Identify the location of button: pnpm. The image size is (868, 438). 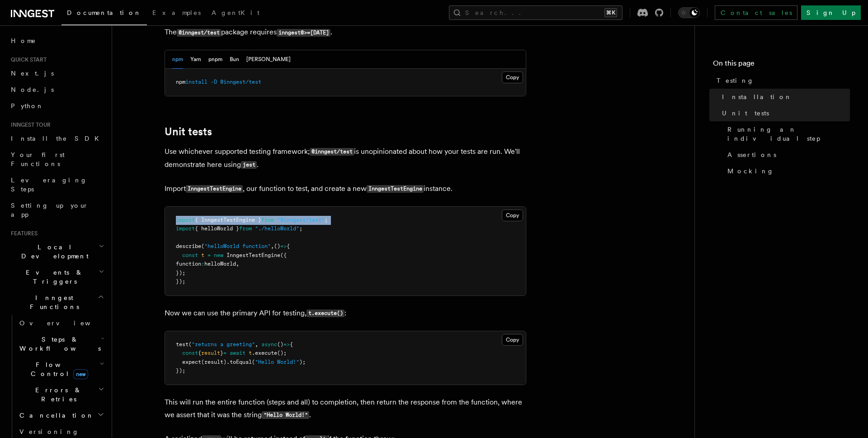
(215, 59).